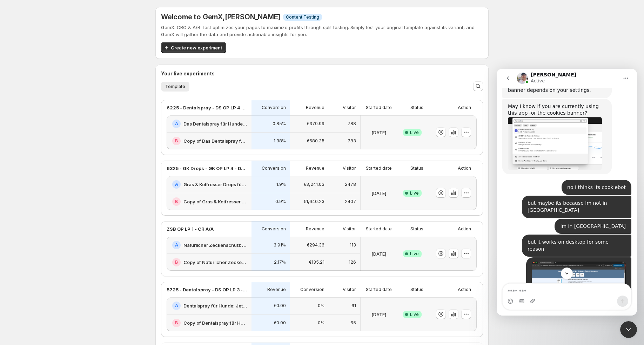 Image resolution: width=644 pixels, height=345 pixels. Describe the element at coordinates (215, 184) in the screenshot. I see `h2: Gras & Kotfresser Drops für Hunde: Jetzt Neukunden Deal sichern!-v1` at that location.